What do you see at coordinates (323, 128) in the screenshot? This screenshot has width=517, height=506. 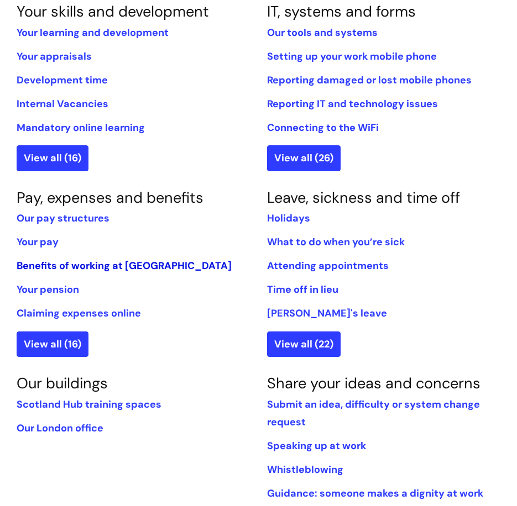 I see `a: Connecting to the WiFi` at bounding box center [323, 128].